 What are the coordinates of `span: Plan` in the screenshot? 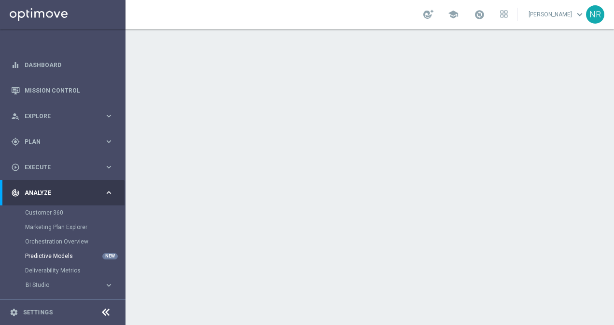 It's located at (64, 142).